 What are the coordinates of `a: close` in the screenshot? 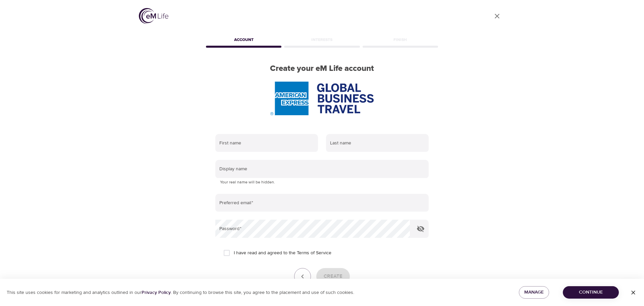 It's located at (497, 16).